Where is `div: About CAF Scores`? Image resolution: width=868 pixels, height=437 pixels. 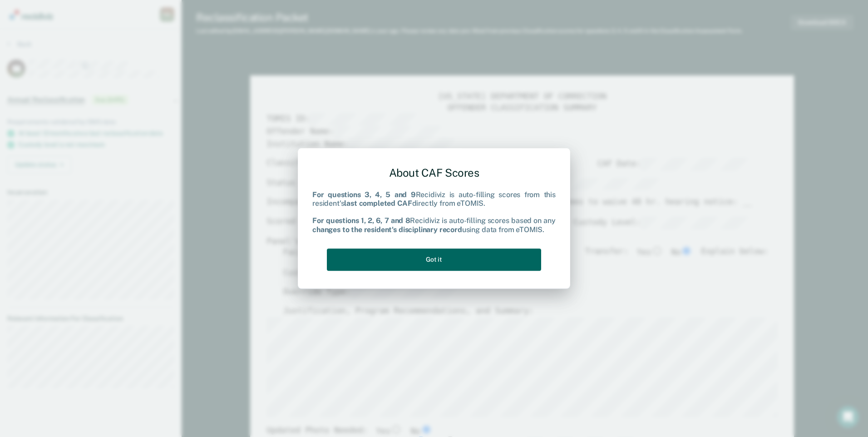 div: About CAF Scores is located at coordinates (434, 172).